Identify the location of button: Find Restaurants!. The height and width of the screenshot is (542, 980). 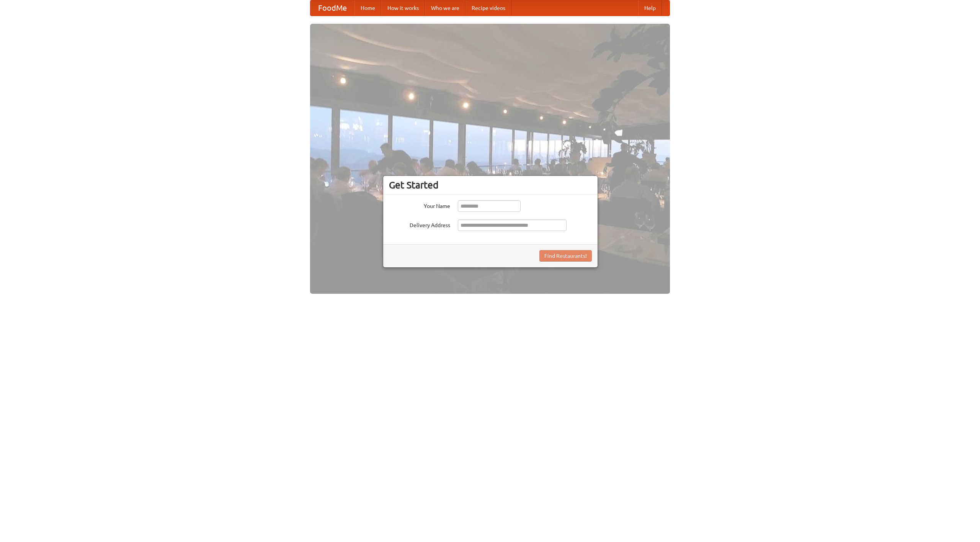
(565, 256).